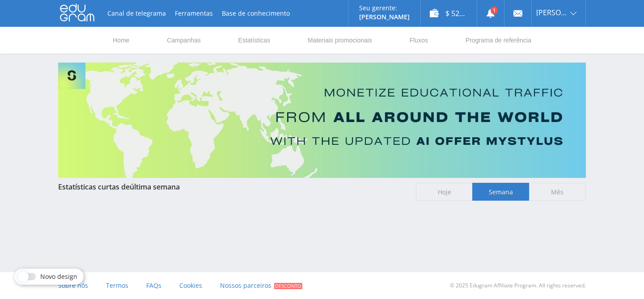 The image size is (644, 299). What do you see at coordinates (155, 187) in the screenshot?
I see `span: última semana` at bounding box center [155, 187].